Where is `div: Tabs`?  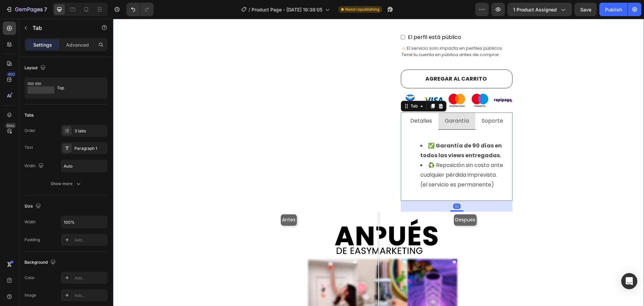 div: Tabs is located at coordinates (29, 115).